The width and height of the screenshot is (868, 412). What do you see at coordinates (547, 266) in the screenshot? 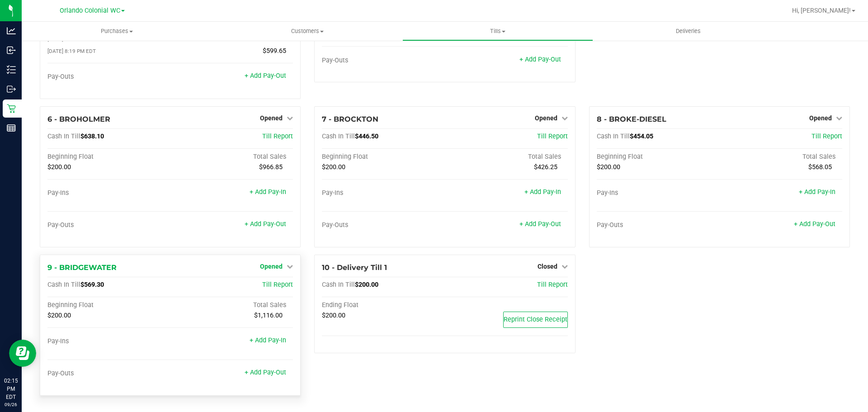
I see `span: Closed` at bounding box center [547, 266].